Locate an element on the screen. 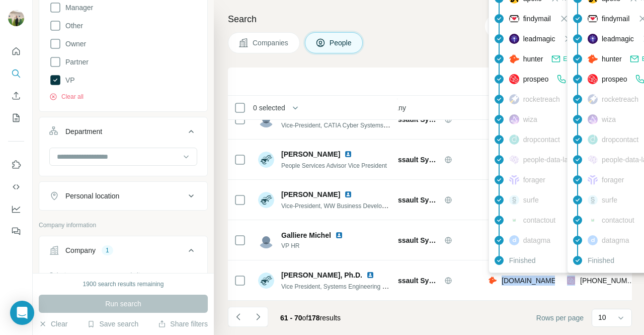  span: findymail is located at coordinates (616, 18).